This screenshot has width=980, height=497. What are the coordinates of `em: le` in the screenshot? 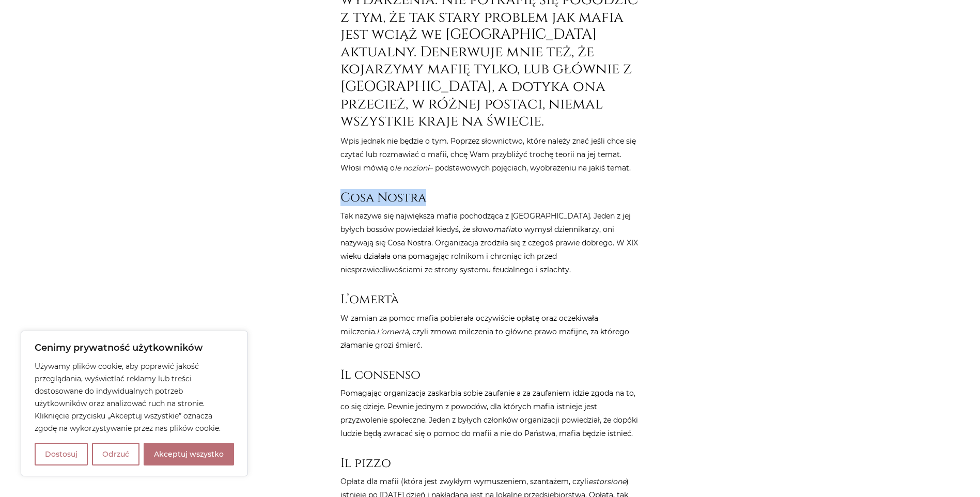 It's located at (398, 168).